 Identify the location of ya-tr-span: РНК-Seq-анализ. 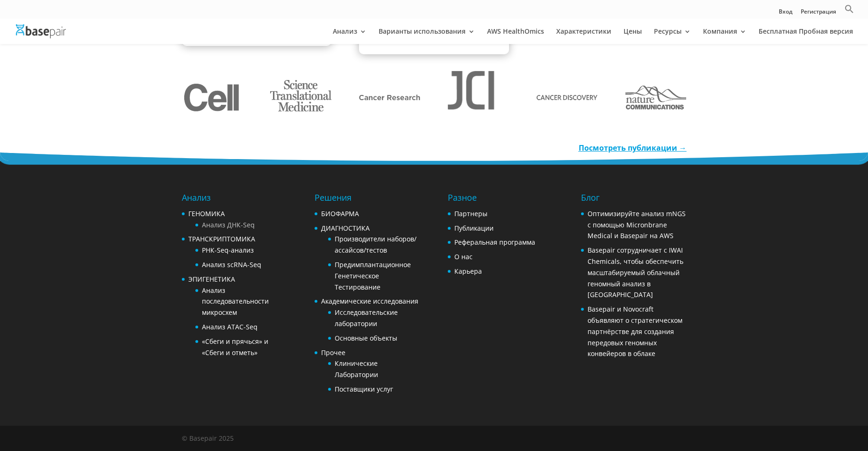
(228, 250).